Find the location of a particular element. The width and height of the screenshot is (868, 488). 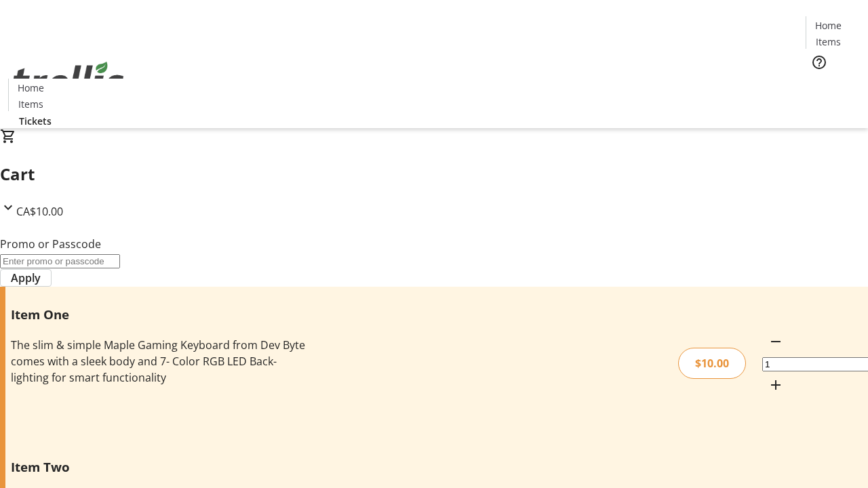

span: Apply is located at coordinates (25, 278).